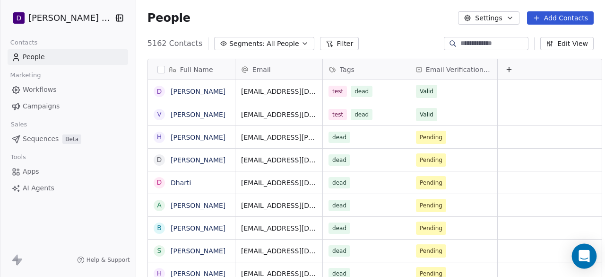  What do you see at coordinates (159, 114) in the screenshot?
I see `div: V` at bounding box center [159, 114].